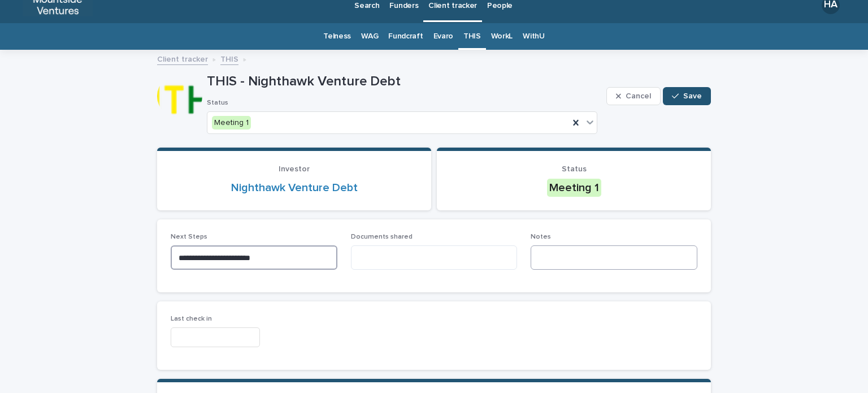 This screenshot has width=868, height=393. Describe the element at coordinates (405, 36) in the screenshot. I see `a: Fundcraft` at that location.